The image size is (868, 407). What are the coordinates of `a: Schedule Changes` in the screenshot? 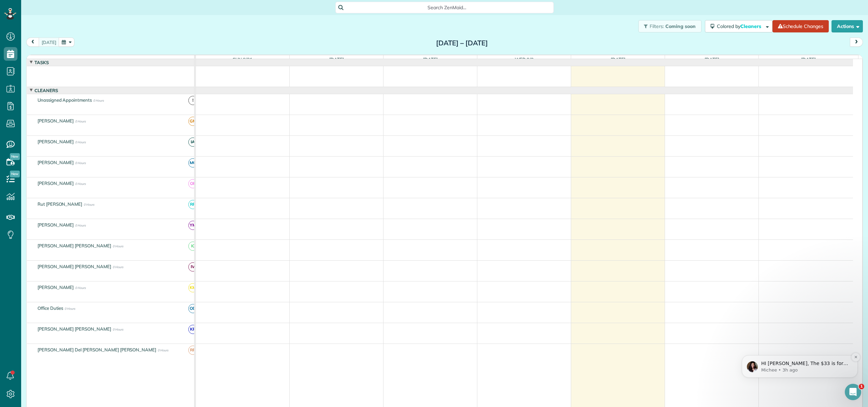 It's located at (800, 27).